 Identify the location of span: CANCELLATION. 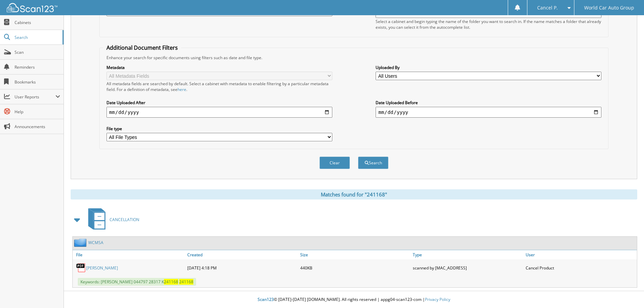
(124, 219).